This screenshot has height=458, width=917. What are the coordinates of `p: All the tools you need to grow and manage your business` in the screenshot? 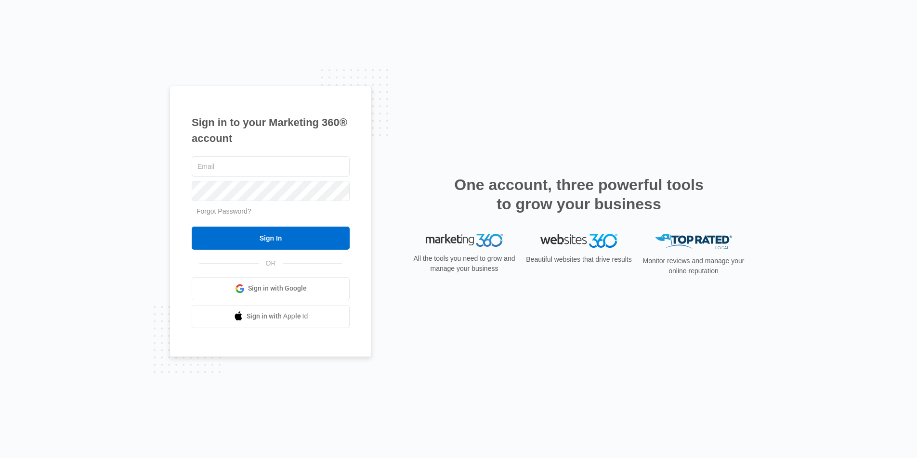 It's located at (464, 264).